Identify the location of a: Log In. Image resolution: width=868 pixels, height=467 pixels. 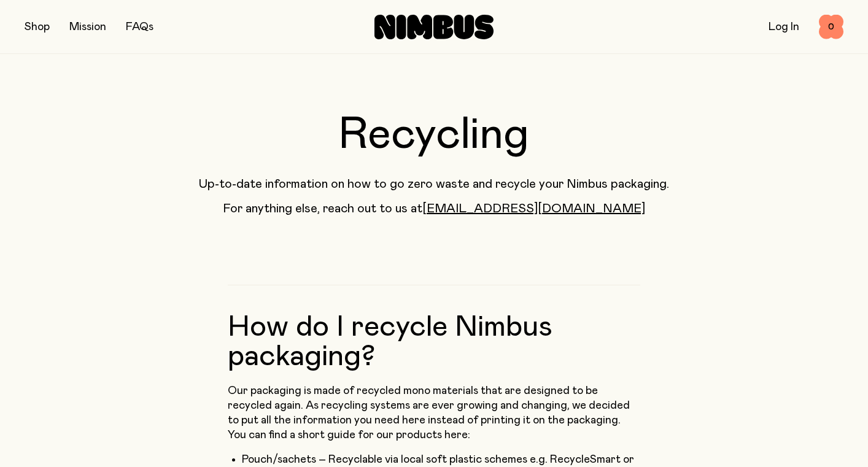
(783, 27).